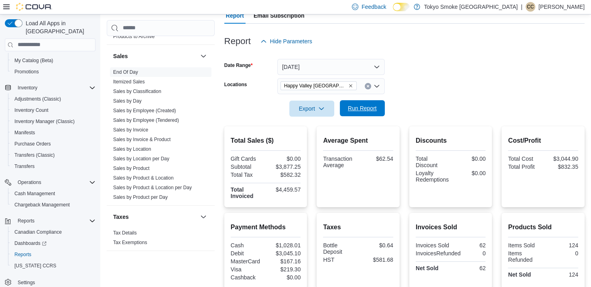 Image resolution: width=591 pixels, height=287 pixels. Describe the element at coordinates (24, 167) in the screenshot. I see `span: Transfers` at that location.